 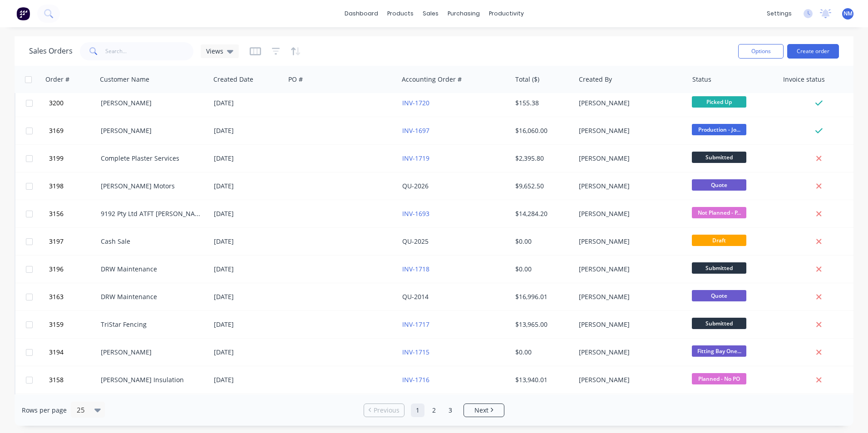 I want to click on span: 3198, so click(x=56, y=186).